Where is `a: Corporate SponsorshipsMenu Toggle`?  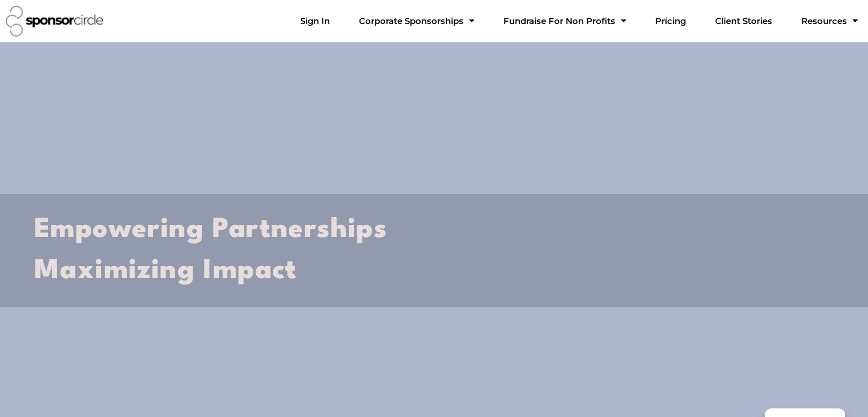 a: Corporate SponsorshipsMenu Toggle is located at coordinates (417, 21).